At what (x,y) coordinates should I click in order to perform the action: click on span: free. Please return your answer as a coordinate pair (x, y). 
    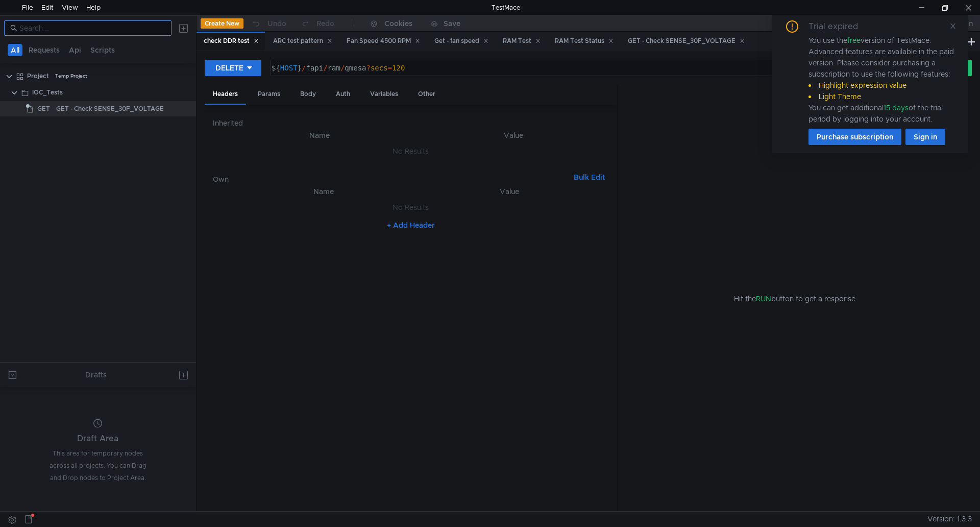
    Looking at the image, I should click on (854, 40).